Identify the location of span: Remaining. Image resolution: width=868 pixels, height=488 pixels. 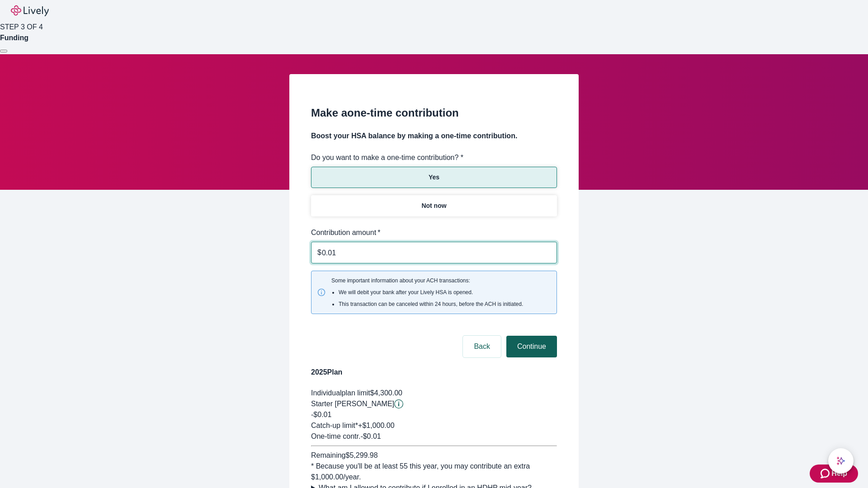
(328, 455).